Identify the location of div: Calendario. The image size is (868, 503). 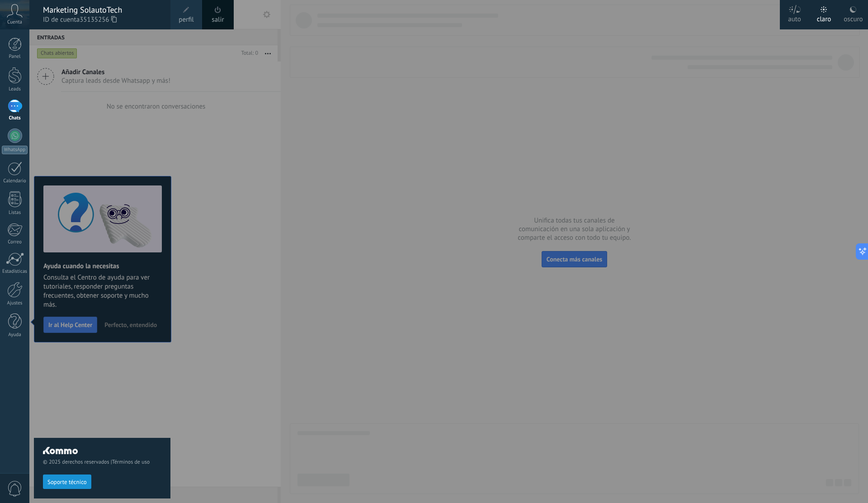
(15, 181).